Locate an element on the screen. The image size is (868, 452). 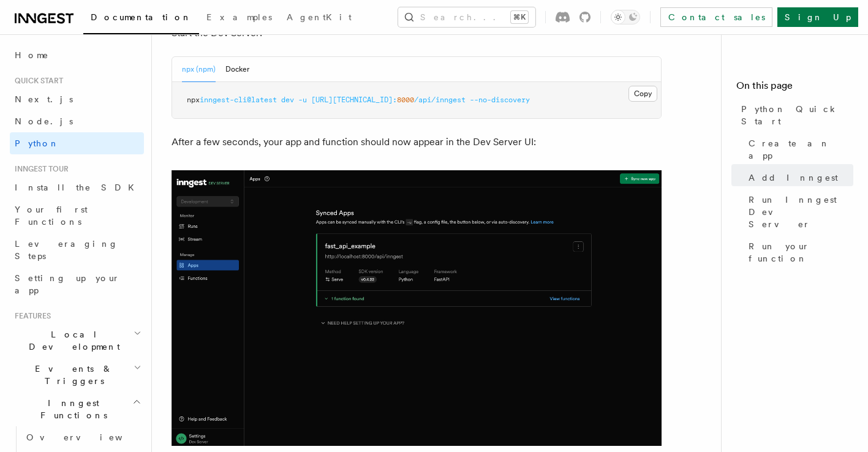
a: Contact sales is located at coordinates (716, 17).